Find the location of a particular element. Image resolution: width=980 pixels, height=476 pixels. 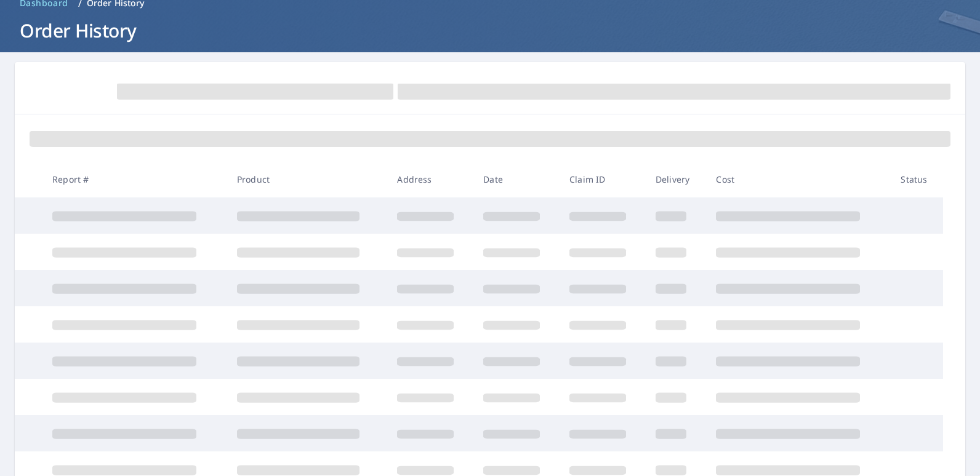

th: Product is located at coordinates (307, 179).